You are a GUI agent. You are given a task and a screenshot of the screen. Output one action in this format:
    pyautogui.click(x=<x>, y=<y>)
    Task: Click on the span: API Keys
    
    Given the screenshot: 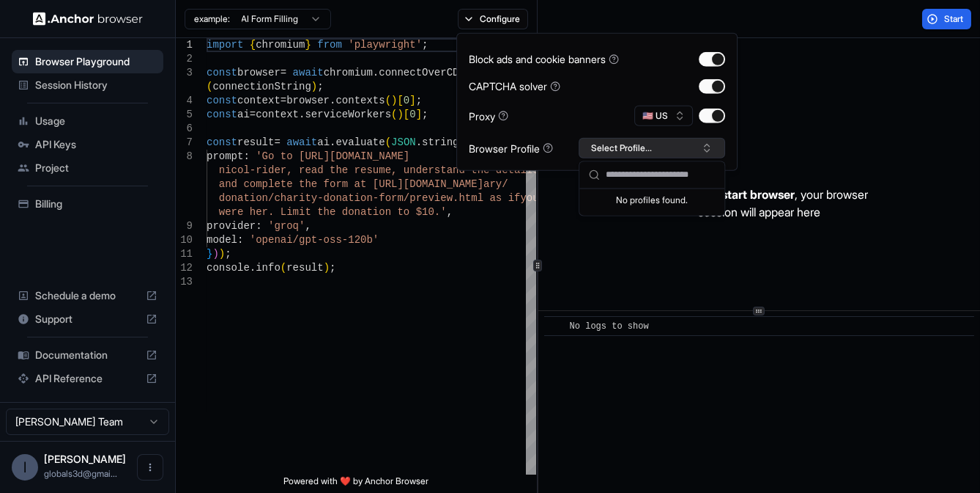 What is the action you would take?
    pyautogui.click(x=96, y=145)
    